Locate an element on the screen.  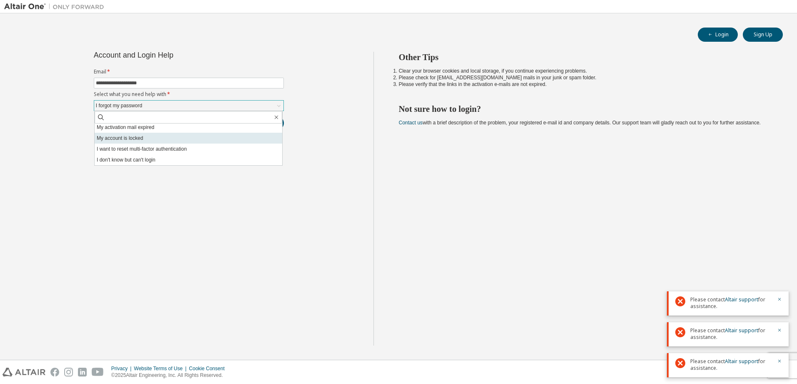
li: Please verify that the links in the activation e-mails are not expired. is located at coordinates (584, 84).